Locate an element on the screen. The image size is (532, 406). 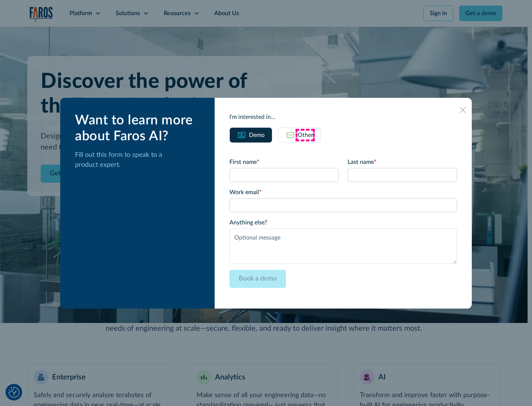
label: First name is located at coordinates (284, 162).